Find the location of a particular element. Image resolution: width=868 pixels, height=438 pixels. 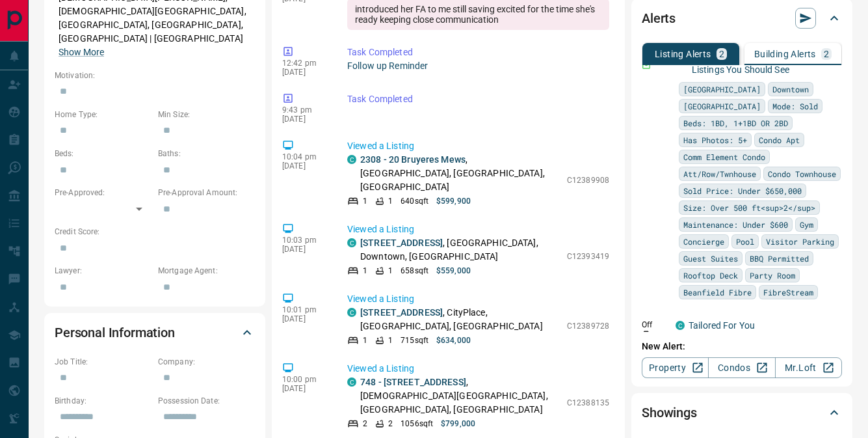

span: Condo Apt is located at coordinates (779, 140).